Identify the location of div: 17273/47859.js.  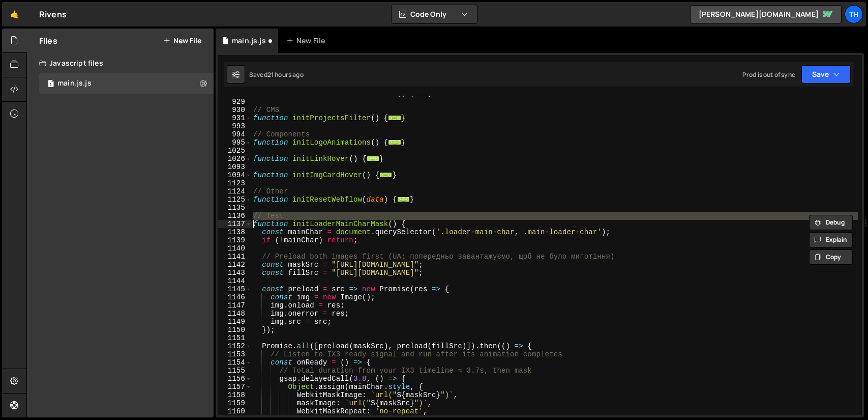
(126, 83).